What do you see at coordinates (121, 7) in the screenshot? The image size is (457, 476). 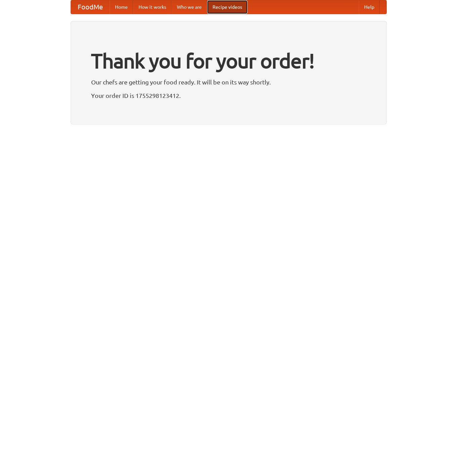 I see `a: Home` at bounding box center [121, 7].